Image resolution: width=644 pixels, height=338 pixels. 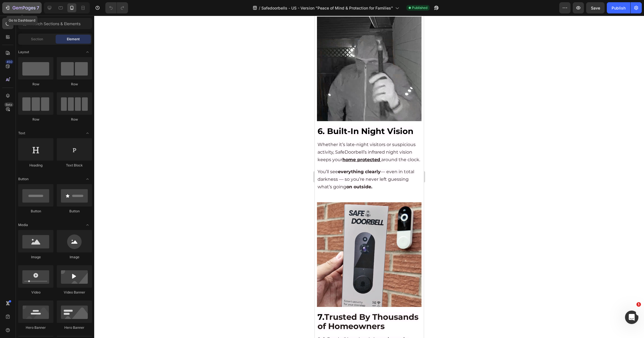 I want to click on div: Publish, so click(x=619, y=8).